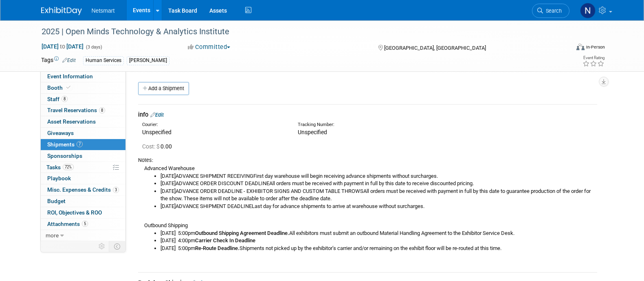  What do you see at coordinates (83, 224) in the screenshot?
I see `a: Attachments5` at bounding box center [83, 224].